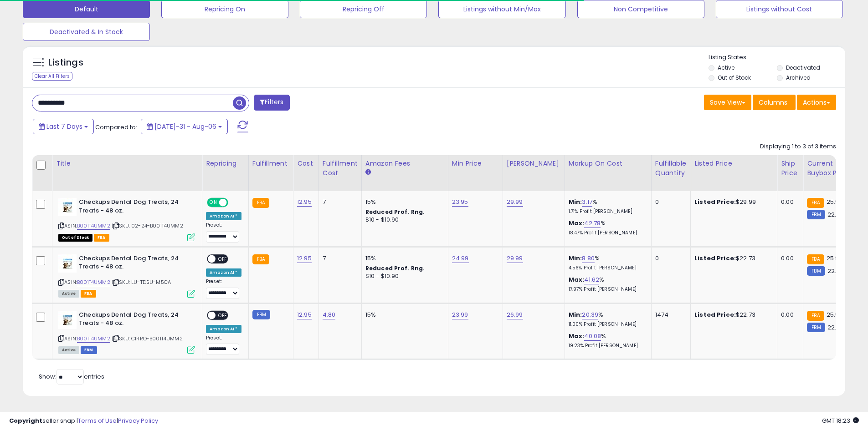  I want to click on button: Deactivated & In Stock, so click(86, 32).